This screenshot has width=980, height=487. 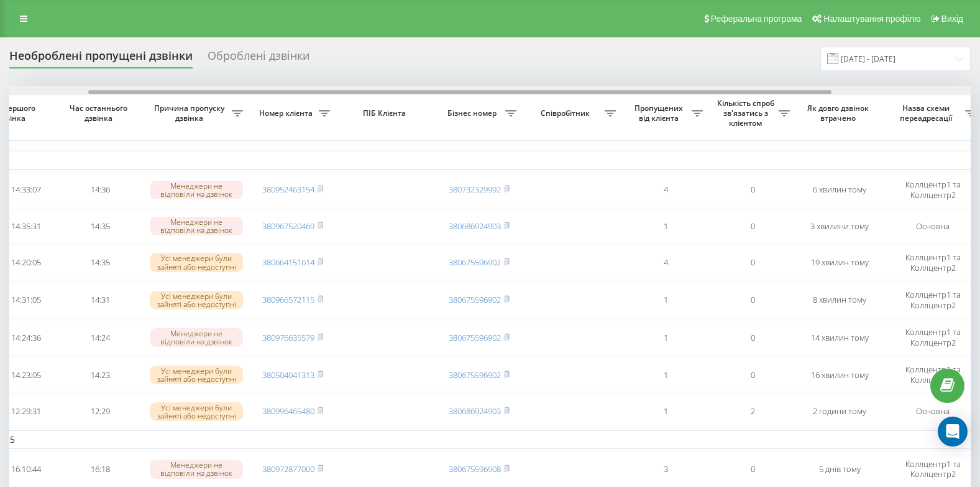 I want to click on td: 14:31, so click(x=100, y=300).